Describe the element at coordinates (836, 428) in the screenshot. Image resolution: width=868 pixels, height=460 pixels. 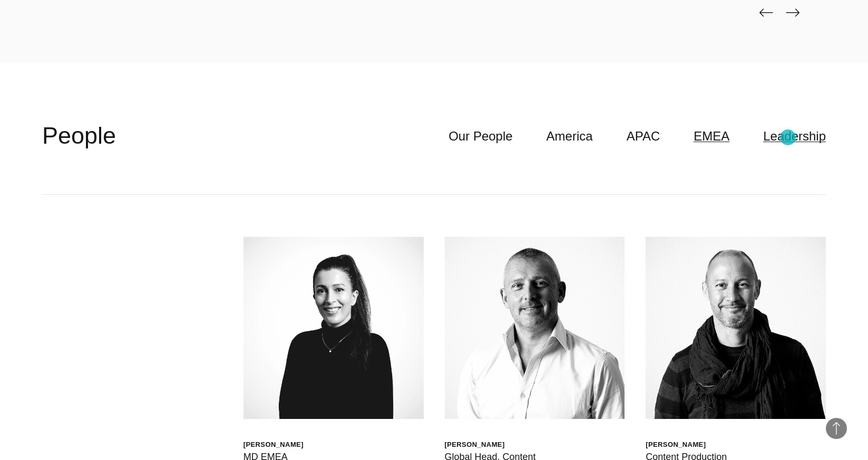
I see `button: Back to Top` at that location.